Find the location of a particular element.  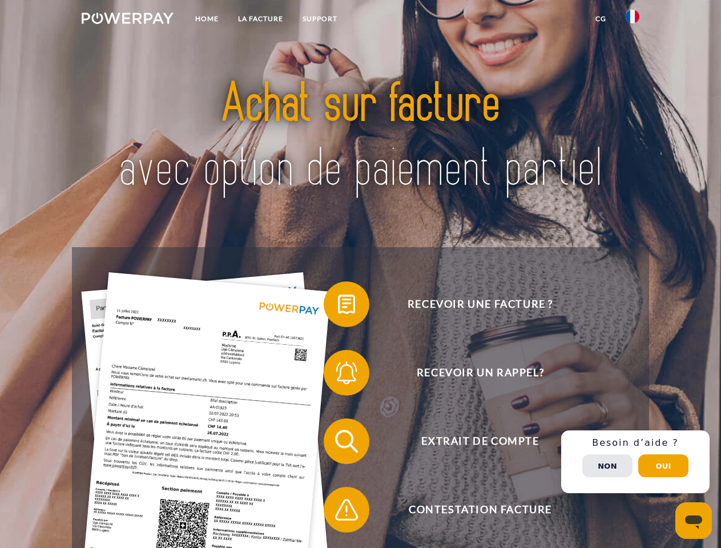

img: qb_bill.svg is located at coordinates (347, 304).